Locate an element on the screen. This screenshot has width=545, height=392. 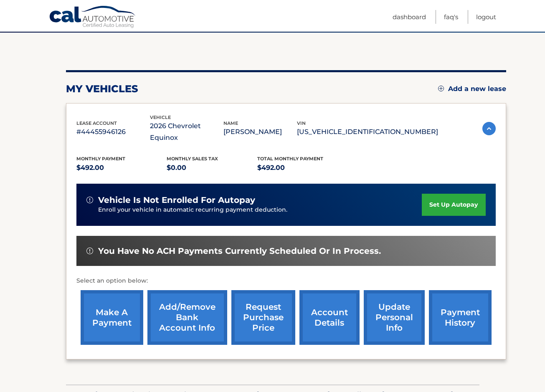
a: Add a new lease is located at coordinates (472, 89).